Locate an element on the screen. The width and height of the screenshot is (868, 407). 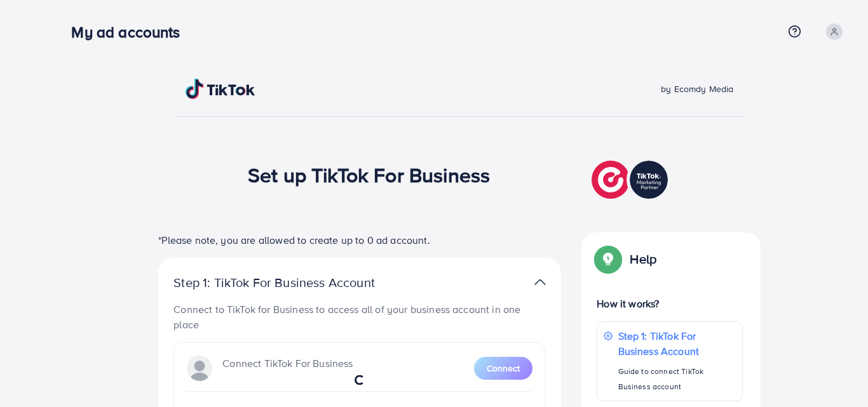
p: *Please note, you are allowed to create up to 0 ad account. is located at coordinates (359, 240).